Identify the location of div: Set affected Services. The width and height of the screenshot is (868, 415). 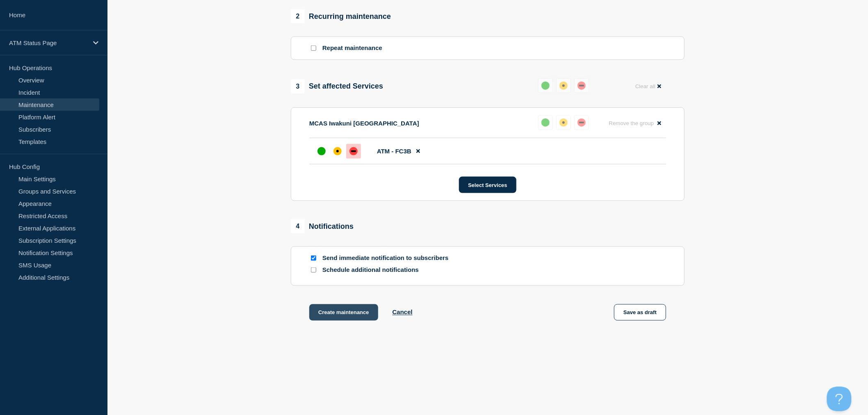
(337, 86).